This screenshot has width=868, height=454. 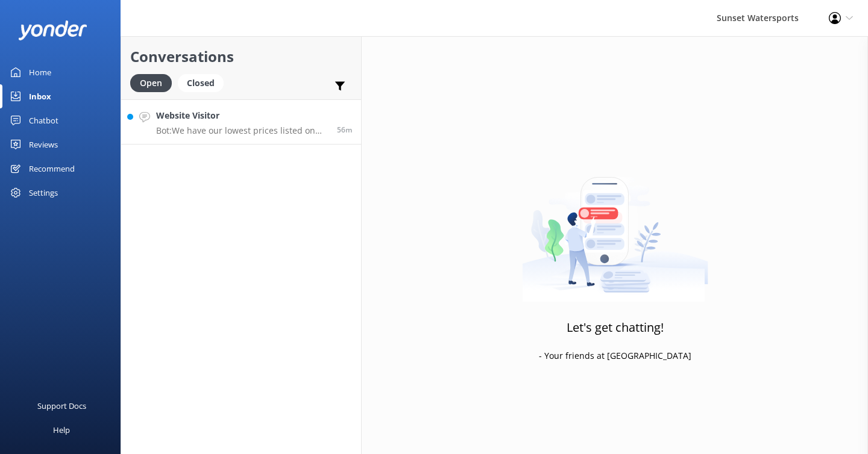 What do you see at coordinates (241, 122) in the screenshot?
I see `a: Website VisitorBot:We have our lowest prices listed on our website at all times, and you can find...` at bounding box center [241, 122].